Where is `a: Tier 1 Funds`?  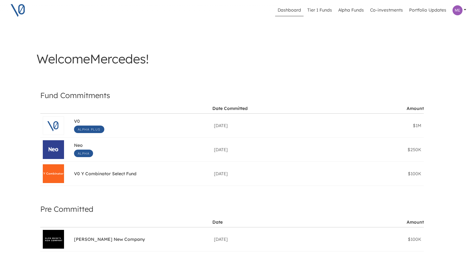 a: Tier 1 Funds is located at coordinates (320, 10).